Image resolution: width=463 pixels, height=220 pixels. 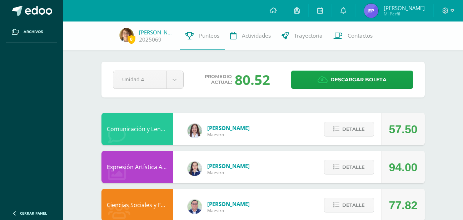 What do you see at coordinates (251, 36) in the screenshot?
I see `a: Actividades` at bounding box center [251, 36].